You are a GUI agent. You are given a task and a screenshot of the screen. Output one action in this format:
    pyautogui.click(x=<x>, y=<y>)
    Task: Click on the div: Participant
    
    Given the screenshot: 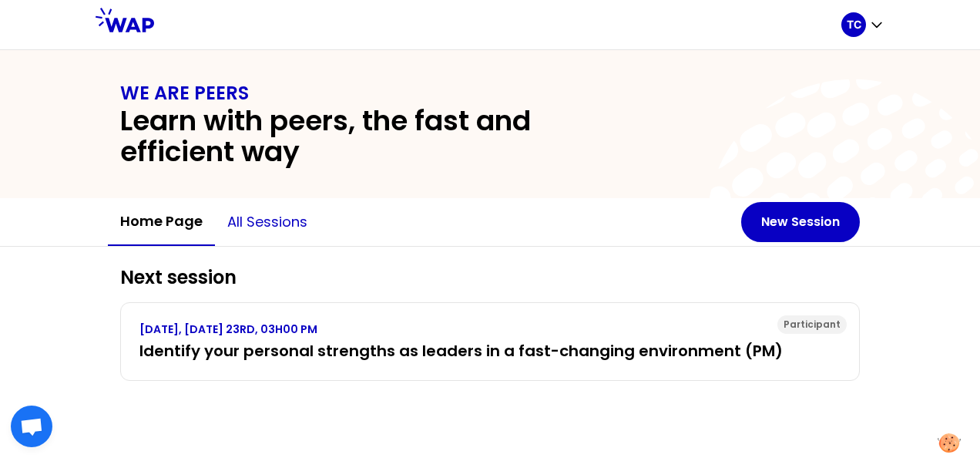 What is the action you would take?
    pyautogui.click(x=812, y=324)
    